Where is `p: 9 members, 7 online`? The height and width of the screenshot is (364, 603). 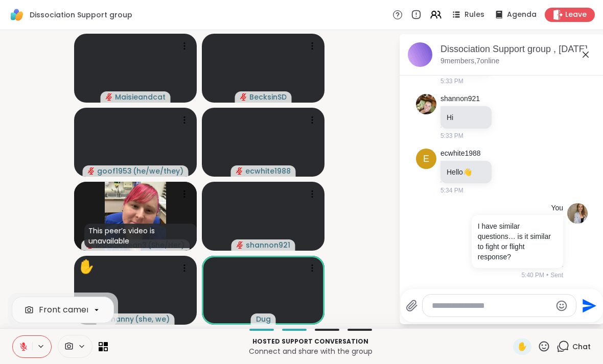 p: 9 members, 7 online is located at coordinates (470, 62).